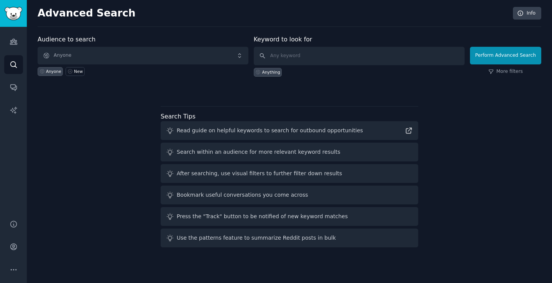 Image resolution: width=552 pixels, height=283 pixels. I want to click on div: Anyone, so click(54, 71).